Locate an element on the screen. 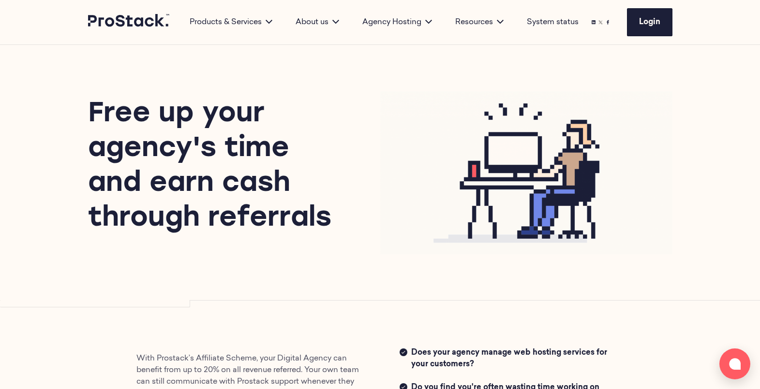 Image resolution: width=760 pixels, height=389 pixels. a: System status is located at coordinates (552, 22).